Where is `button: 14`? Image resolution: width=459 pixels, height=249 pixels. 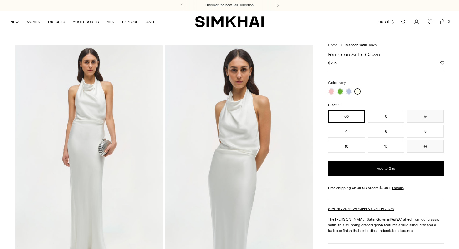 button: 14 is located at coordinates (426, 147).